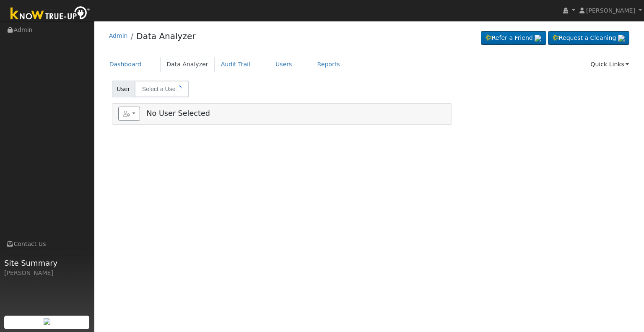 The width and height of the screenshot is (644, 332). Describe the element at coordinates (123, 89) in the screenshot. I see `span: User` at that location.